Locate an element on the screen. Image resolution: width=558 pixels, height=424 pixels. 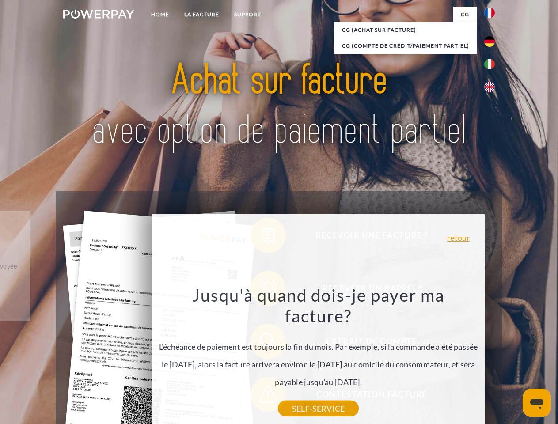
a: SELF-SERVICE is located at coordinates (318, 408).